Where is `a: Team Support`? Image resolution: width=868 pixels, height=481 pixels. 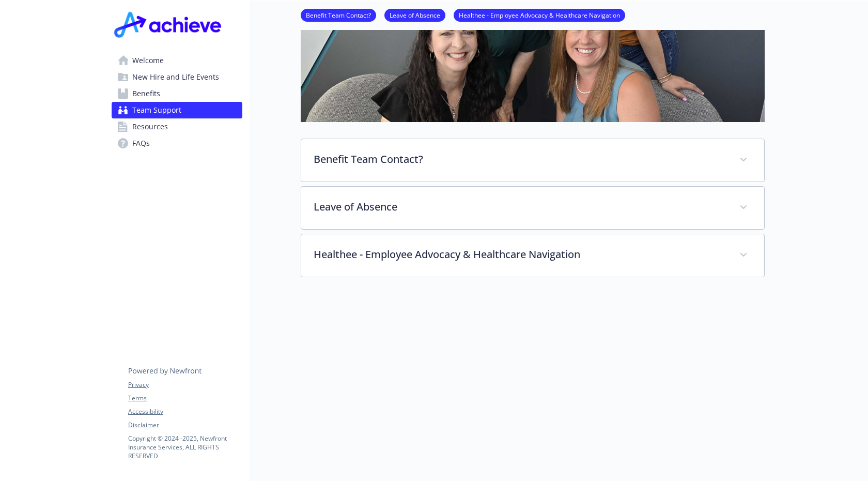 a: Team Support is located at coordinates (177, 110).